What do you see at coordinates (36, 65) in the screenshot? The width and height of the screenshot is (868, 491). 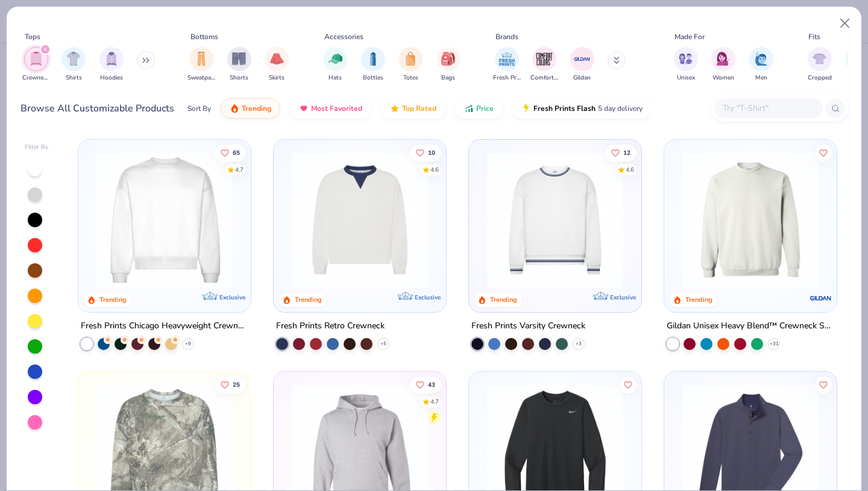 I see `div: filter for Crewnecks` at bounding box center [36, 65].